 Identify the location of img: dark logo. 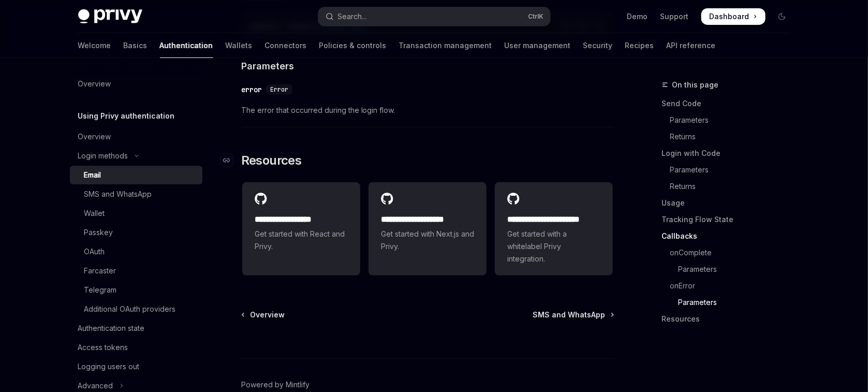
(110, 17).